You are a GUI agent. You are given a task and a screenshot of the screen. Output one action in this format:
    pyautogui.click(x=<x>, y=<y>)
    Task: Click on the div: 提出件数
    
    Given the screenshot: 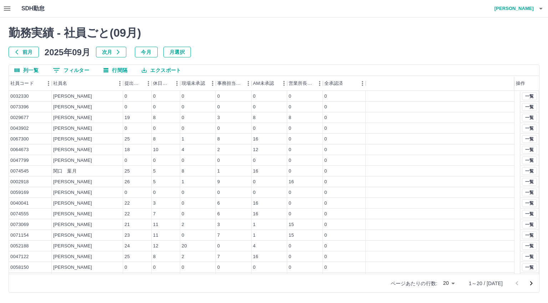 What is the action you would take?
    pyautogui.click(x=137, y=83)
    